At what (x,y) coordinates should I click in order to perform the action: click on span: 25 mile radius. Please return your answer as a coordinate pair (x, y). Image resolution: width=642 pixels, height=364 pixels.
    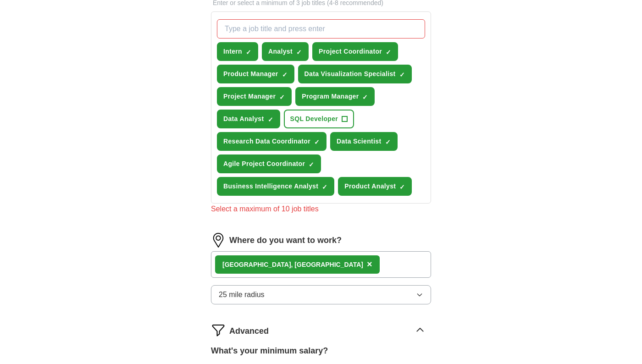
    Looking at the image, I should click on (242, 295).